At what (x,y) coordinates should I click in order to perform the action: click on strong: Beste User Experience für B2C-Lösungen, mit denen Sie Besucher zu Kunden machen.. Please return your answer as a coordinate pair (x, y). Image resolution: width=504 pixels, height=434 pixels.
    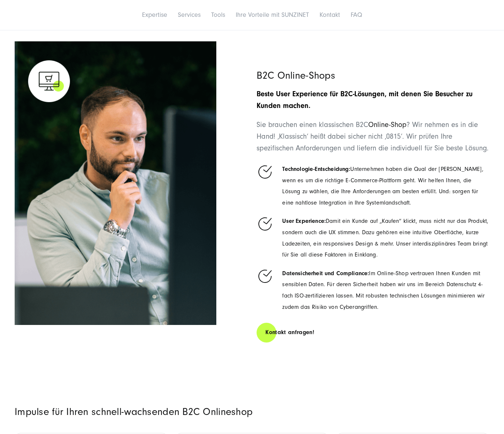
    Looking at the image, I should click on (365, 99).